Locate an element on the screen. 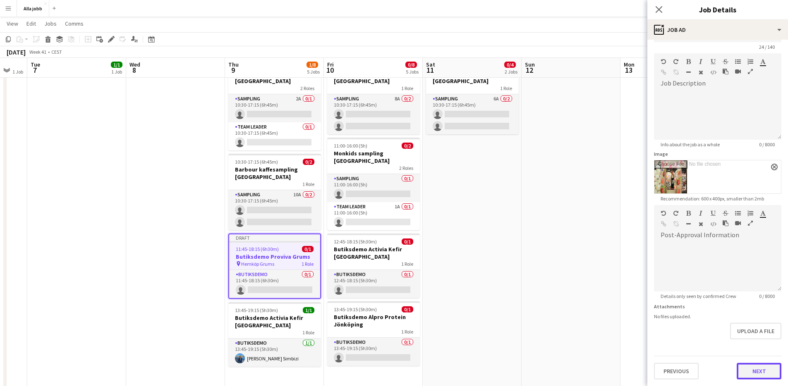 The image size is (788, 386). span: 0/8 is located at coordinates (411, 65).